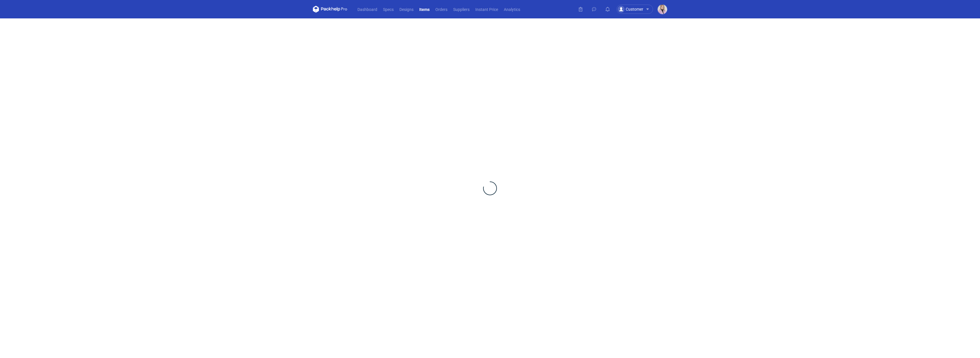 This screenshot has height=358, width=980. What do you see at coordinates (330, 9) in the screenshot?
I see `svg: Packhelp Pro` at bounding box center [330, 9].